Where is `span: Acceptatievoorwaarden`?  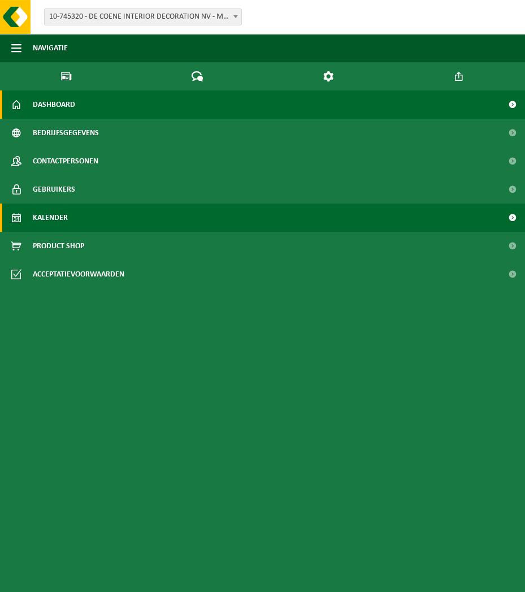
span: Acceptatievoorwaarden is located at coordinates (79, 274).